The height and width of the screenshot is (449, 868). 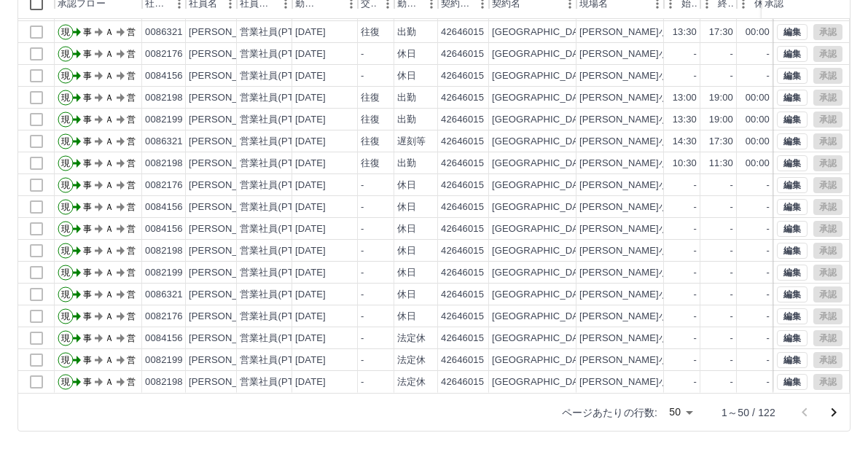 What do you see at coordinates (164, 360) in the screenshot?
I see `div: 0082199` at bounding box center [164, 360].